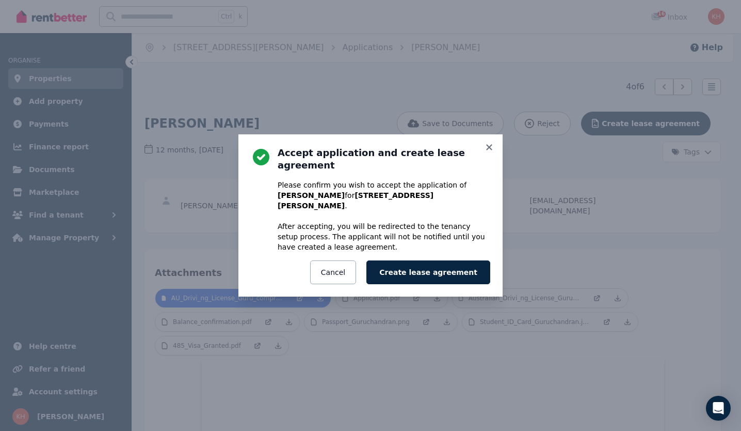 The image size is (741, 431). I want to click on h3: Accept application and create lease agreement, so click(384, 159).